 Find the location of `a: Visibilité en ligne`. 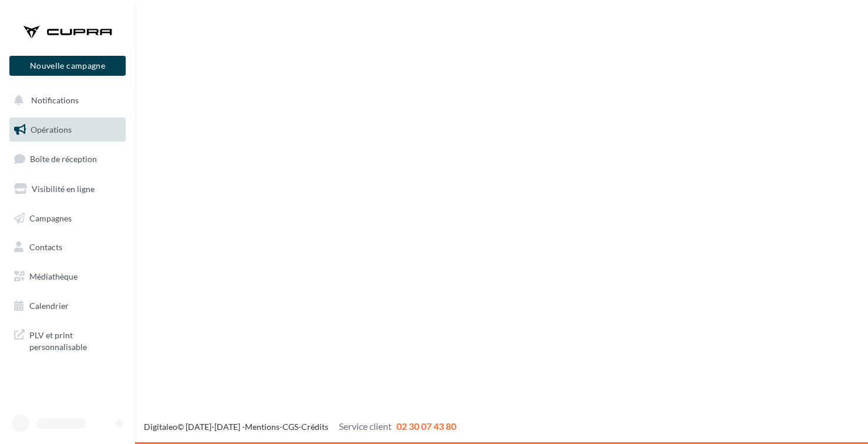

a: Visibilité en ligne is located at coordinates (68, 189).